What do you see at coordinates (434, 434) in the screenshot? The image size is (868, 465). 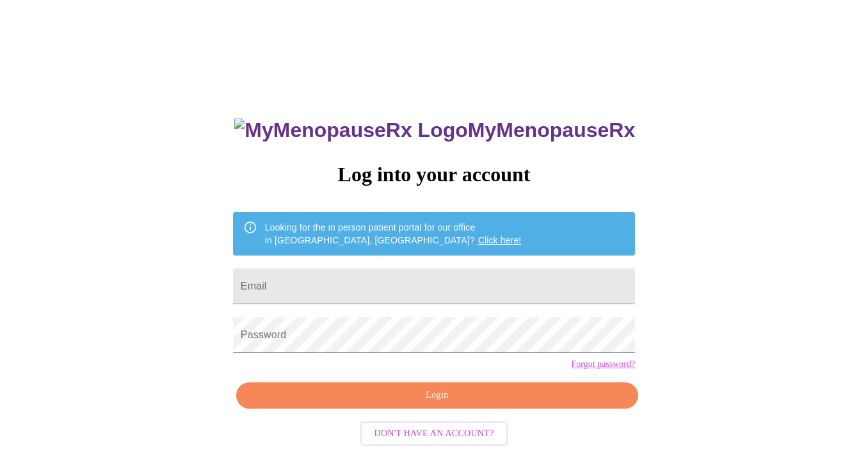 I see `button: Don't have an account?` at bounding box center [434, 434].